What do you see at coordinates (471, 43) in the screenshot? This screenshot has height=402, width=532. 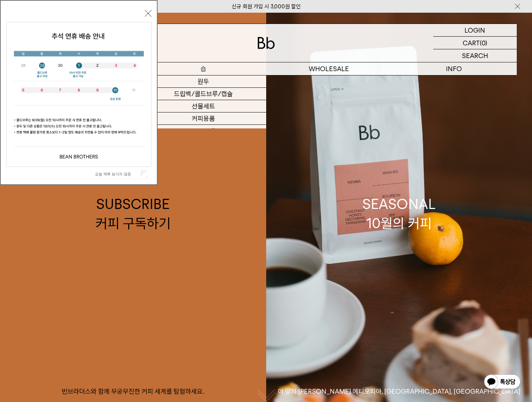 I see `p: CART` at bounding box center [471, 43].